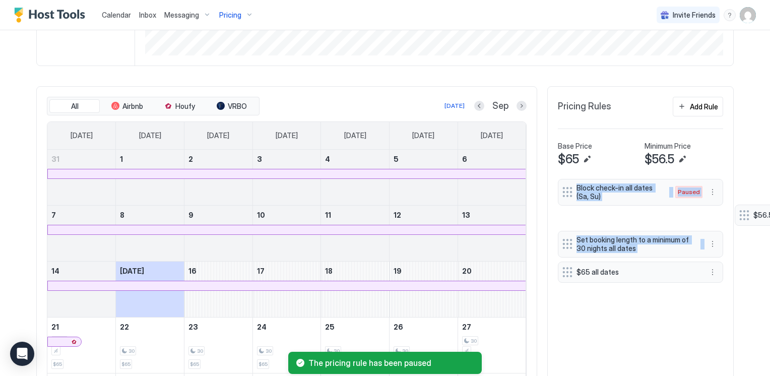 Image resolution: width=770 pixels, height=376 pixels. I want to click on td: September 12, 2025, so click(424, 233).